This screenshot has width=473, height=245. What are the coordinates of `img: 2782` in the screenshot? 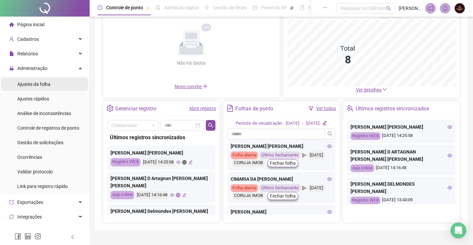 It's located at (460, 8).